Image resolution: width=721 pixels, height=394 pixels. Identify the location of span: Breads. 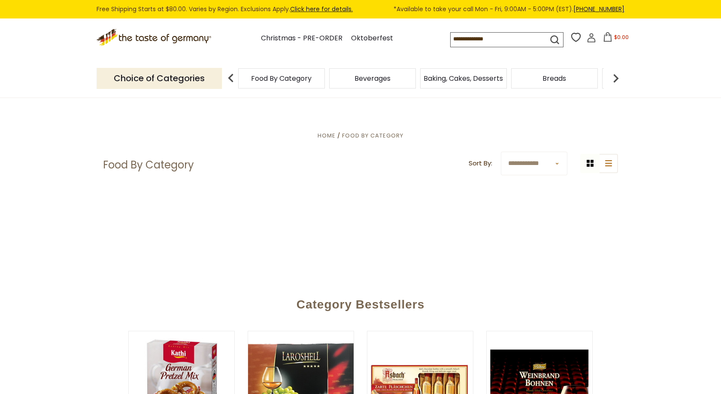
(554, 78).